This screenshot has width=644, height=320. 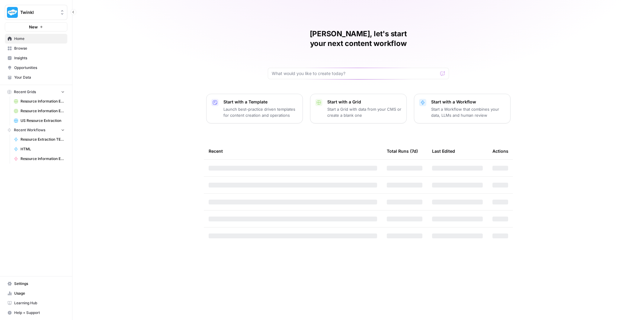 I want to click on a: Resource Information Extraction, so click(x=39, y=159).